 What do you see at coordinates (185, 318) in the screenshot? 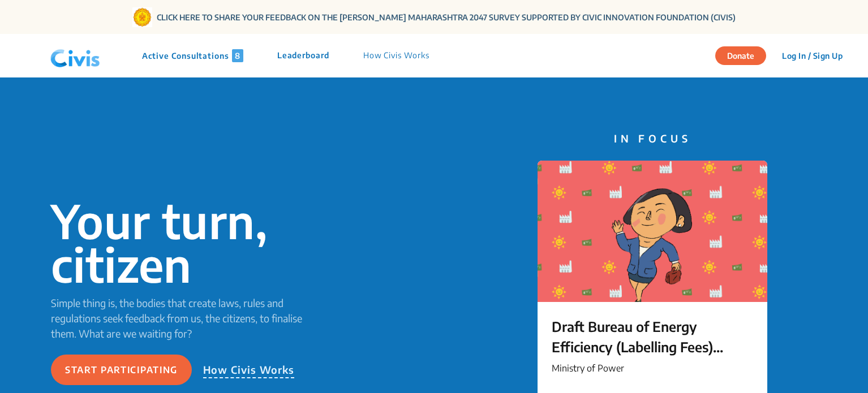
I see `p: Simple thing is, the bodies that create laws, rules and regulations seek feedback from us, the ci...` at bounding box center [185, 318].